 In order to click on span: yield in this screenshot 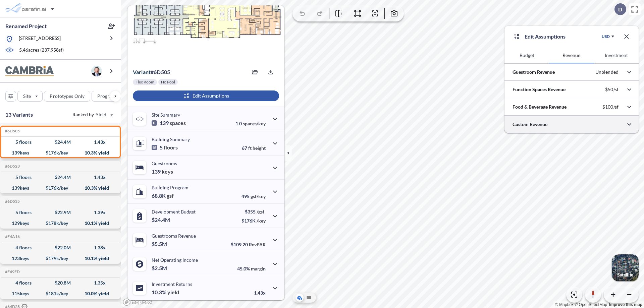, I will do `click(173, 292)`.